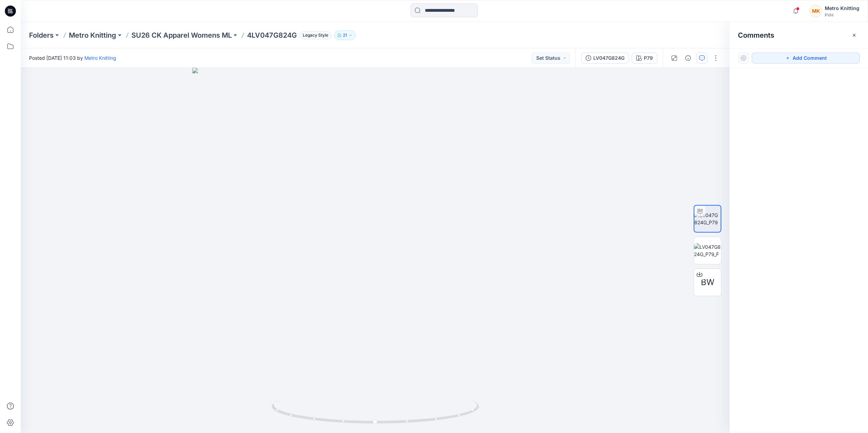  Describe the element at coordinates (314, 35) in the screenshot. I see `button: Legacy Style` at that location.